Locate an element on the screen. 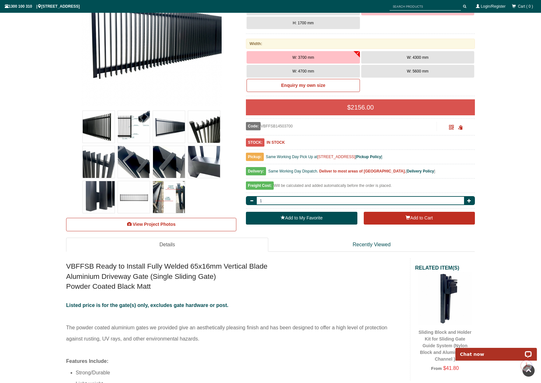  span: STOCK: is located at coordinates (255, 143).